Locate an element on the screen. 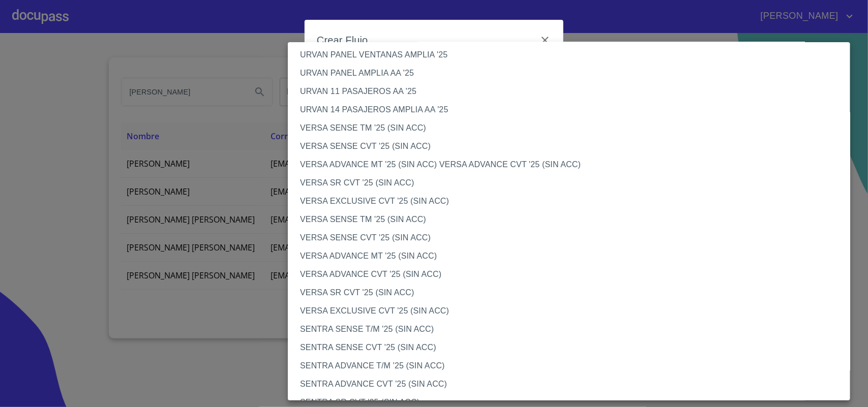  li: URVAN PANEL AMPLIA AA '25 is located at coordinates (573, 73).